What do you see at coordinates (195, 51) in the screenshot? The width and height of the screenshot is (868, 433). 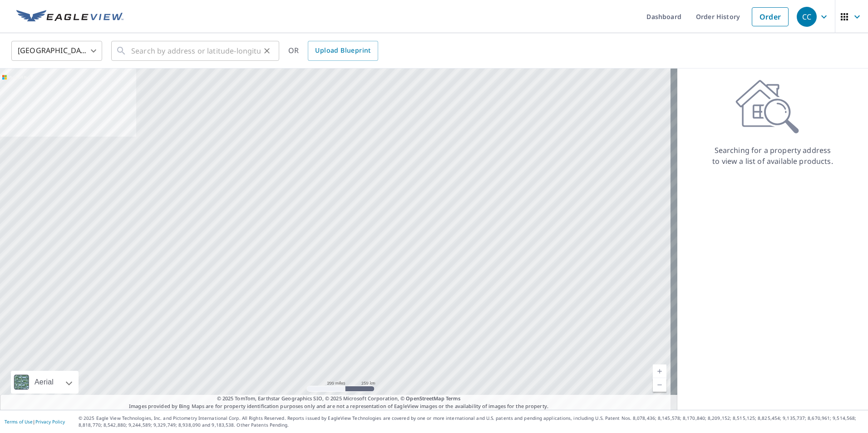 I see `input: Search by address or latitude-longitude` at bounding box center [195, 51].